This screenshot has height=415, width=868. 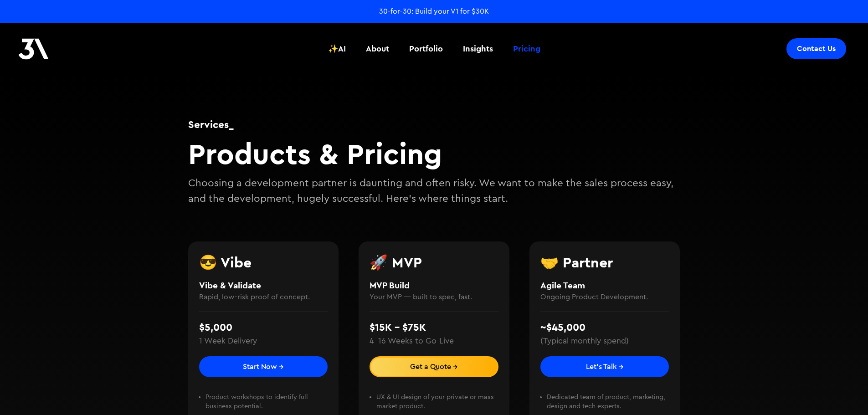 What do you see at coordinates (263, 297) in the screenshot?
I see `h4: Rapid, low-risk proof of concept.` at bounding box center [263, 297].